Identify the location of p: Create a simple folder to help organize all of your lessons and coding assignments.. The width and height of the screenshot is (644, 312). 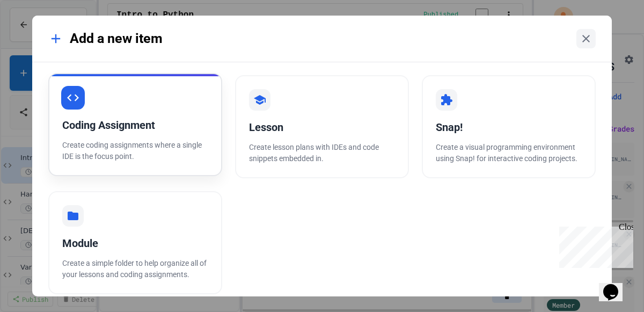
(135, 269).